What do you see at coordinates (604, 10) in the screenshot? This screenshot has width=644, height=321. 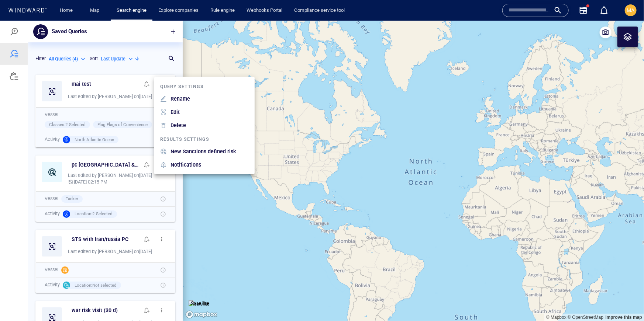 I see `div: Notification center` at bounding box center [604, 10].